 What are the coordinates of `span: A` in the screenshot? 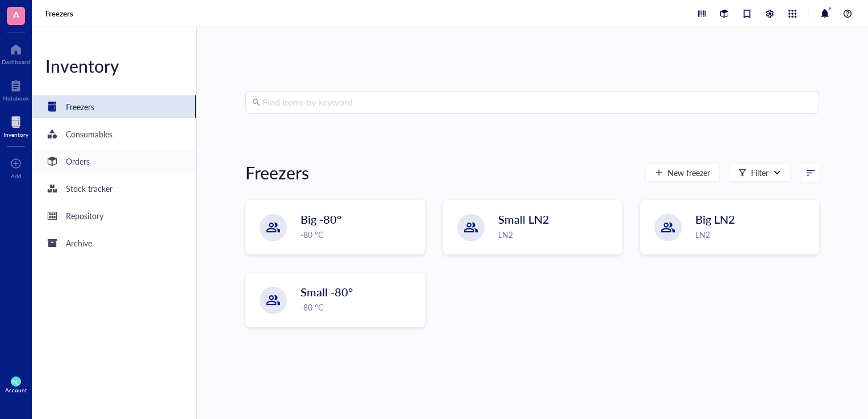 It's located at (16, 14).